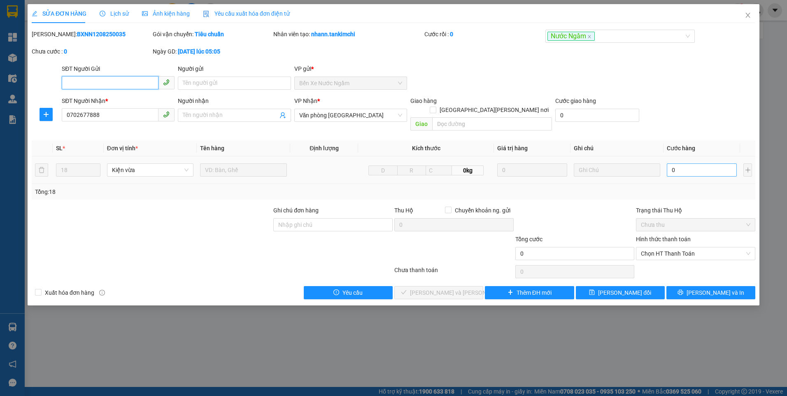  Describe the element at coordinates (529, 239) in the screenshot. I see `span: Tổng cước` at that location.